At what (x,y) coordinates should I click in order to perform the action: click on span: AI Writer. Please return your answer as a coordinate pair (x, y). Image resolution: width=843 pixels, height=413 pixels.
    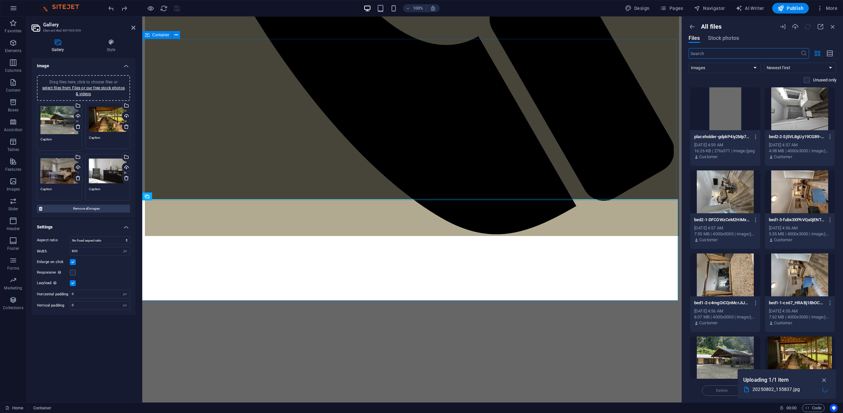
    Looking at the image, I should click on (750, 8).